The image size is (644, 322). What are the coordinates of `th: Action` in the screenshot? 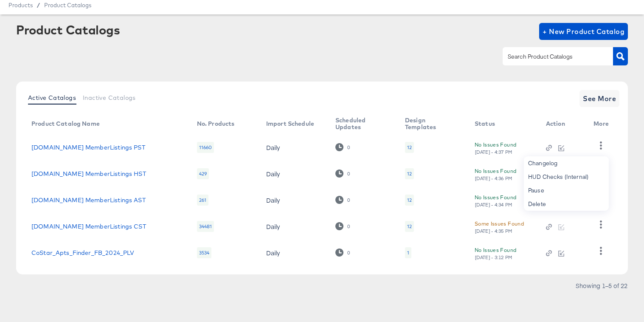 It's located at (563, 124).